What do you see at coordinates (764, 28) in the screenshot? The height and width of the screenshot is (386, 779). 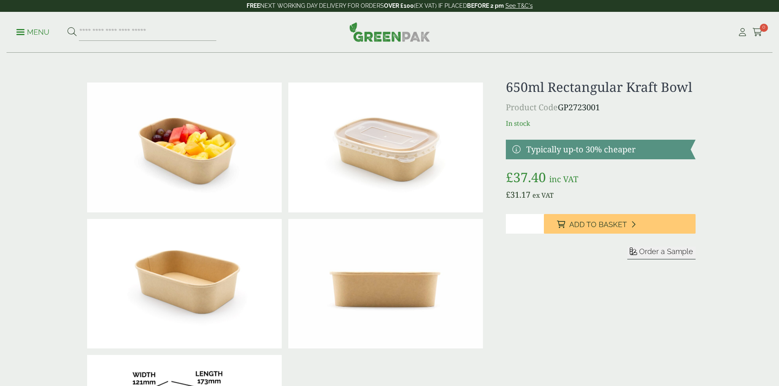 I see `span: 0` at bounding box center [764, 28].